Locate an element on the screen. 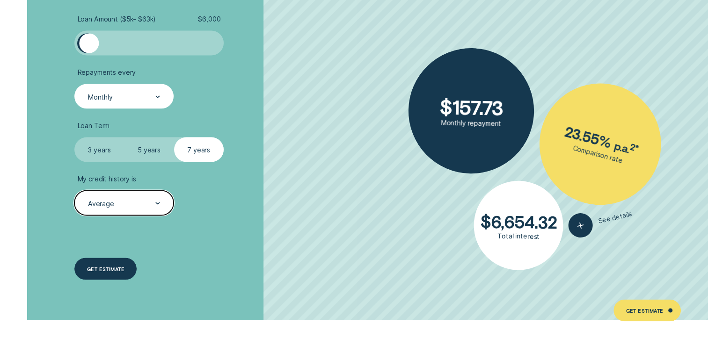 Image resolution: width=708 pixels, height=345 pixels. a: Get Estimate is located at coordinates (647, 311).